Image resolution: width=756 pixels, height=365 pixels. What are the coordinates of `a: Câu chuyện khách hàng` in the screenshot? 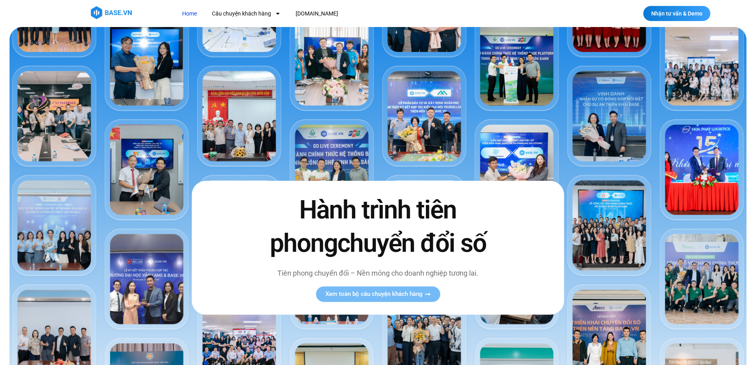 It's located at (246, 13).